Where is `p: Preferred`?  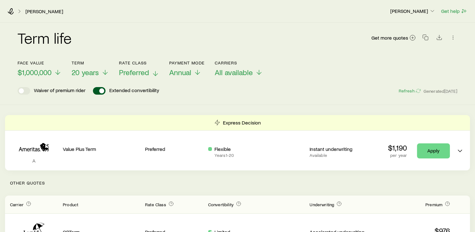 p: Preferred is located at coordinates (174, 149).